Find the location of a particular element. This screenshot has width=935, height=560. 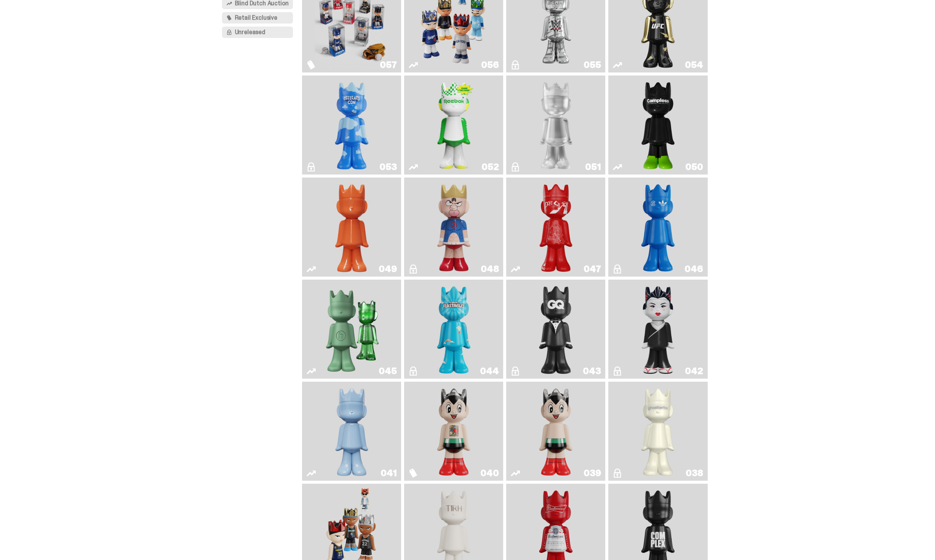

div: 056 is located at coordinates (490, 65).